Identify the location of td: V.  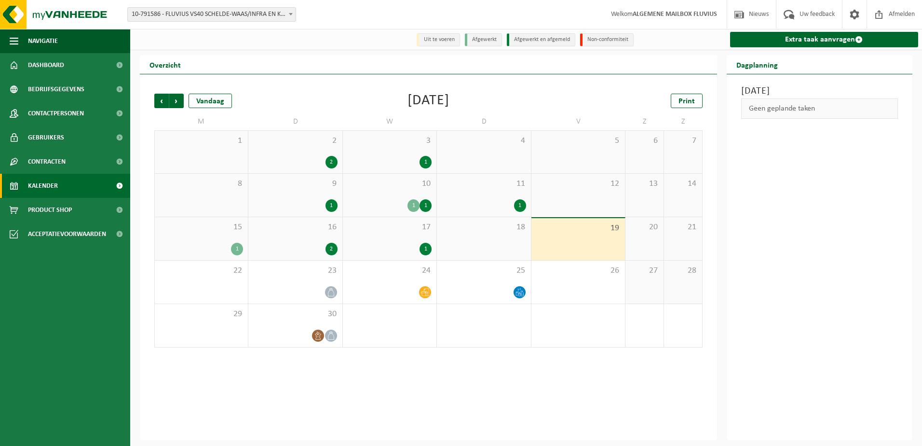
(578, 122).